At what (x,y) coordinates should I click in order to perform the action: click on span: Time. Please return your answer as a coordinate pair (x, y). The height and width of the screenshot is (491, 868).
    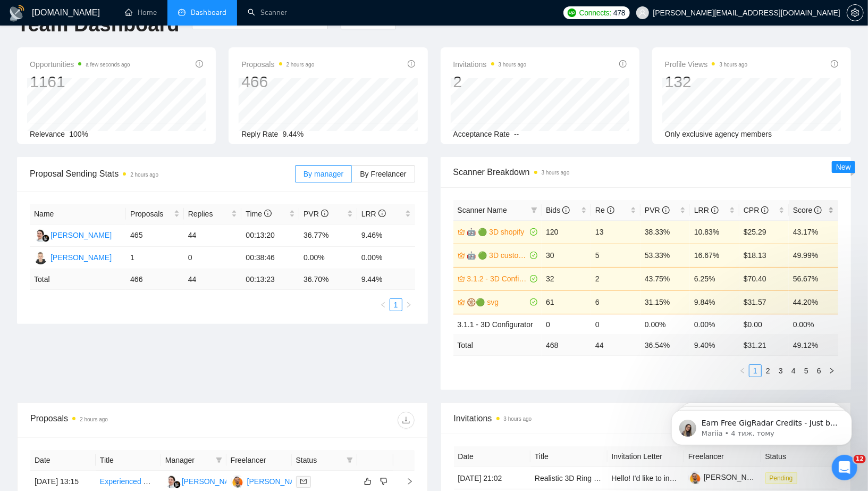
    Looking at the image, I should click on (258, 213).